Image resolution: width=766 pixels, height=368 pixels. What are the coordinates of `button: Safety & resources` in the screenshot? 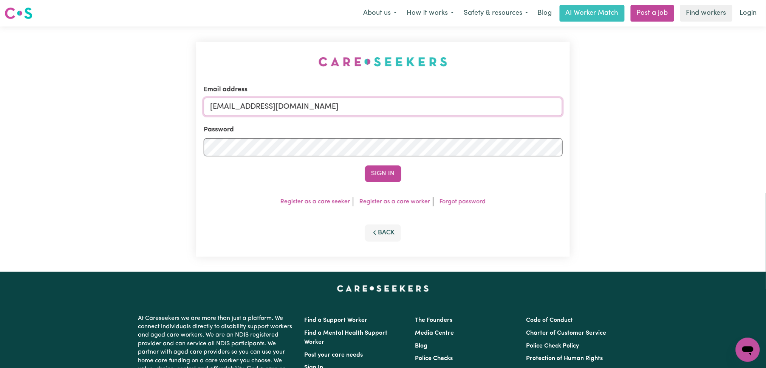 It's located at (496, 13).